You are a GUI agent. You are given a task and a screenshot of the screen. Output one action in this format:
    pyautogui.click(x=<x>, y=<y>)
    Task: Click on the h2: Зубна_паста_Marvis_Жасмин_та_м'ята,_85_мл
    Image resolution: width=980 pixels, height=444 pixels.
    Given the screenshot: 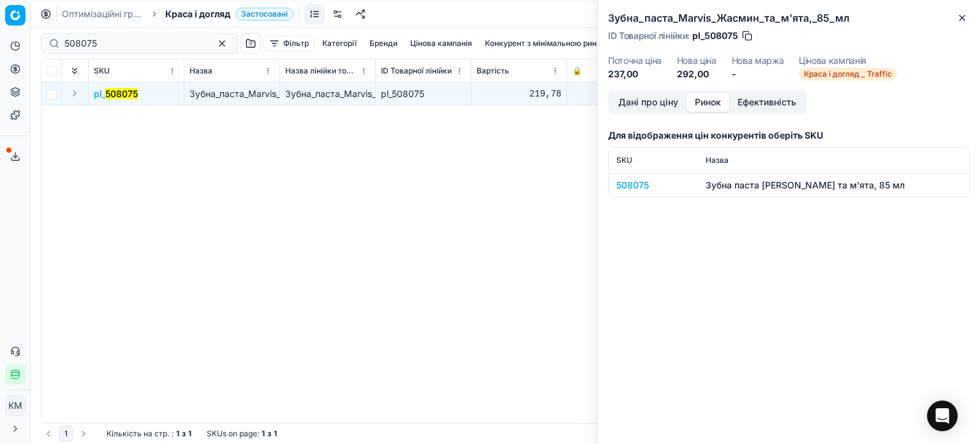 What is the action you would take?
    pyautogui.click(x=788, y=18)
    